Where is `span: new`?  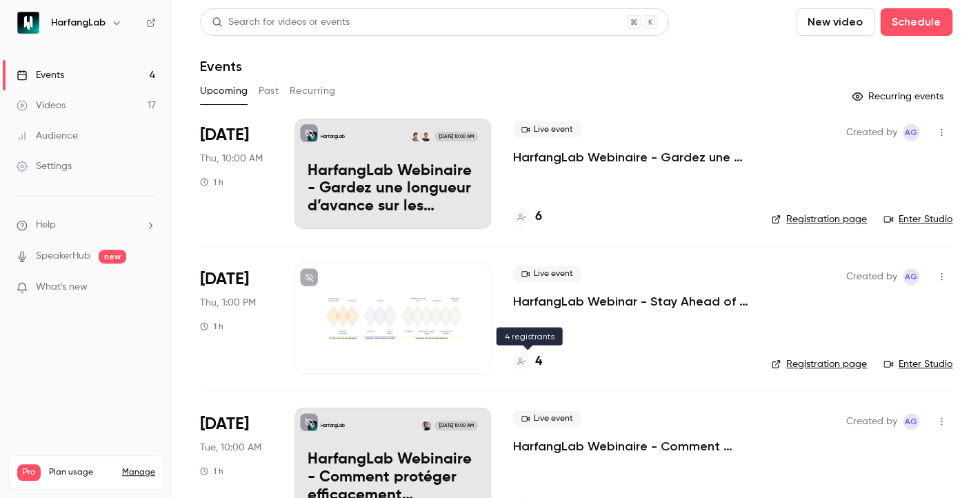
span: new is located at coordinates (112, 257).